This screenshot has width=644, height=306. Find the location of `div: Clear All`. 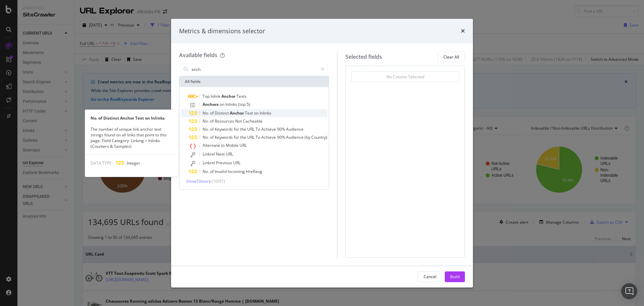

div: Clear All is located at coordinates (451, 57).